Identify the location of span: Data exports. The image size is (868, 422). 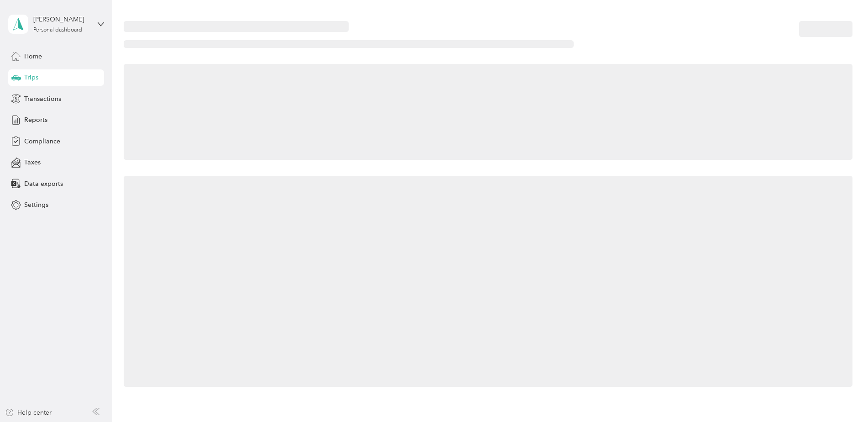
(43, 184).